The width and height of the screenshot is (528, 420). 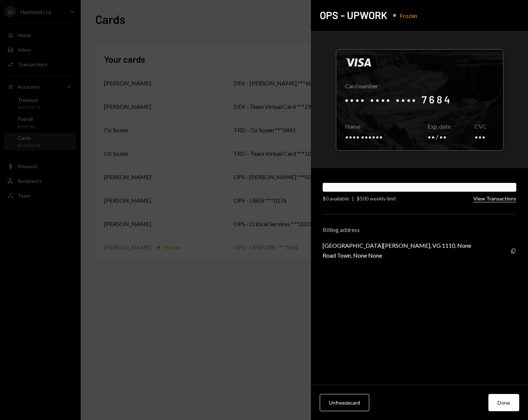 What do you see at coordinates (495, 199) in the screenshot?
I see `button: View Transactions` at bounding box center [495, 199].